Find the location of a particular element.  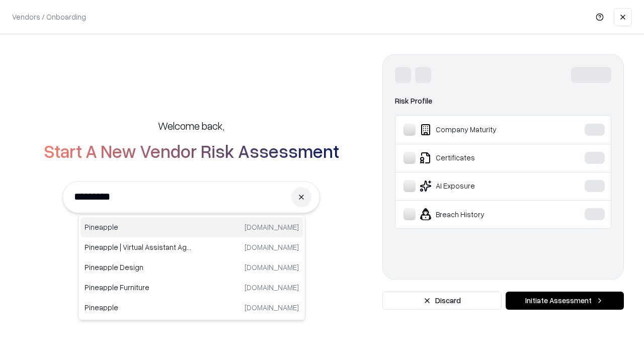

div: Company Maturity is located at coordinates (479, 130).